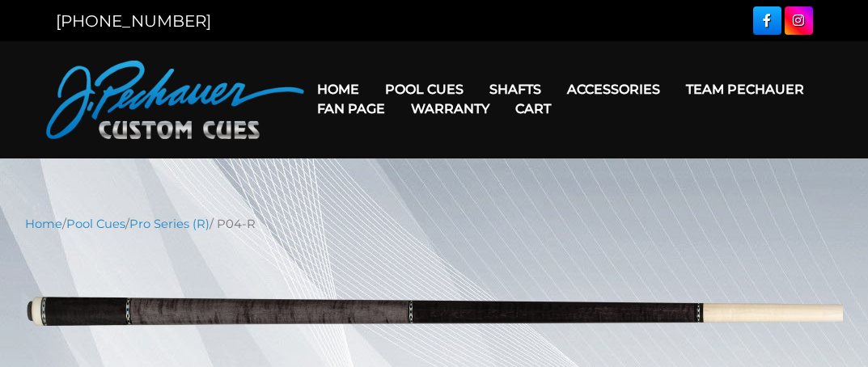 The width and height of the screenshot is (868, 367). What do you see at coordinates (351, 109) in the screenshot?
I see `a: Fan Page` at bounding box center [351, 109].